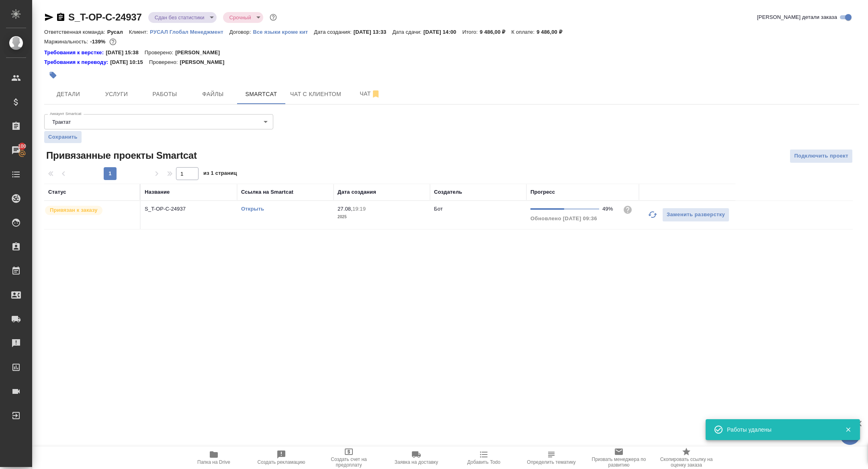 The image size is (868, 469). What do you see at coordinates (349, 458) in the screenshot?
I see `button: Создать счет на предоплату` at bounding box center [349, 458].